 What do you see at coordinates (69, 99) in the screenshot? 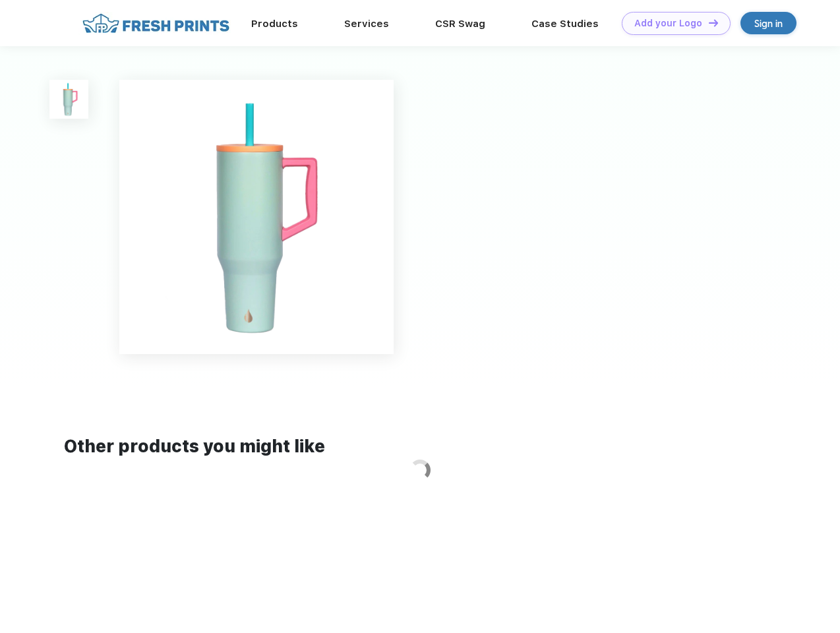
I see `img: func=resize&h=100` at bounding box center [69, 99].